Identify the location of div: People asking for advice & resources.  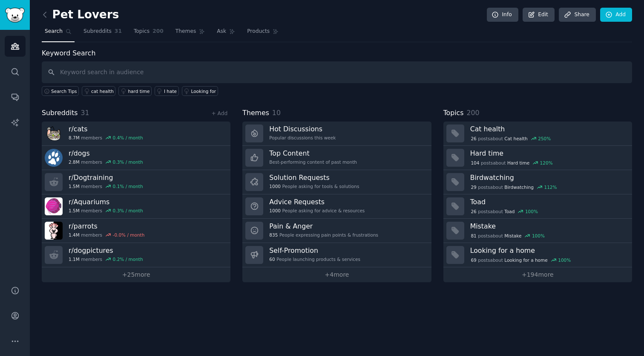
(317, 210).